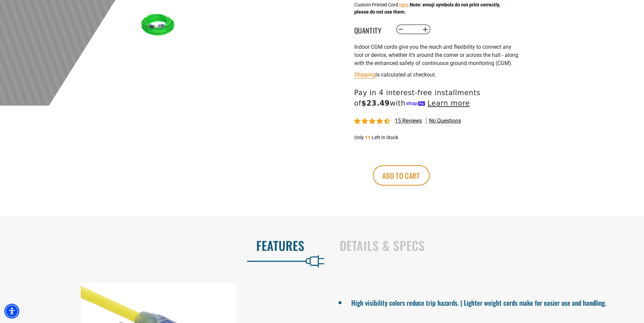  Describe the element at coordinates (437, 74) in the screenshot. I see `div: is calculated at checkout.` at that location.